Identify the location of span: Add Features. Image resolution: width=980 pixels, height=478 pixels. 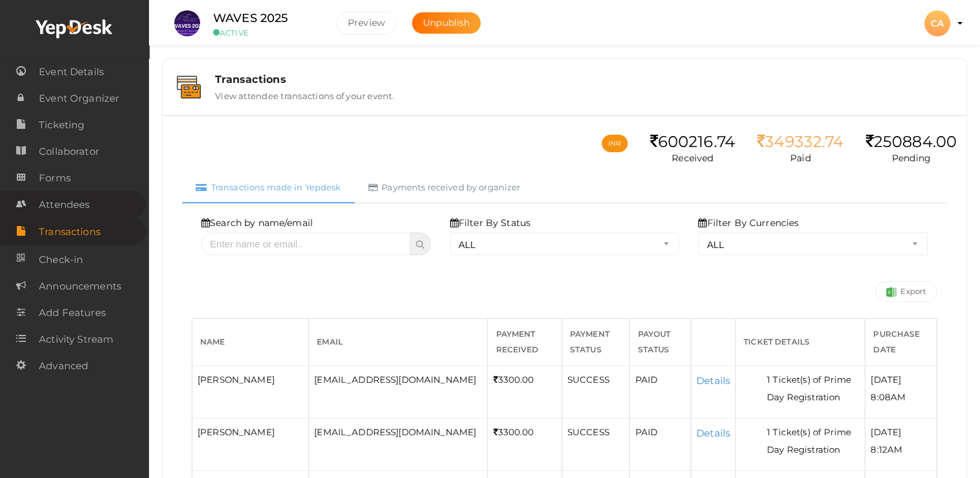
(72, 313).